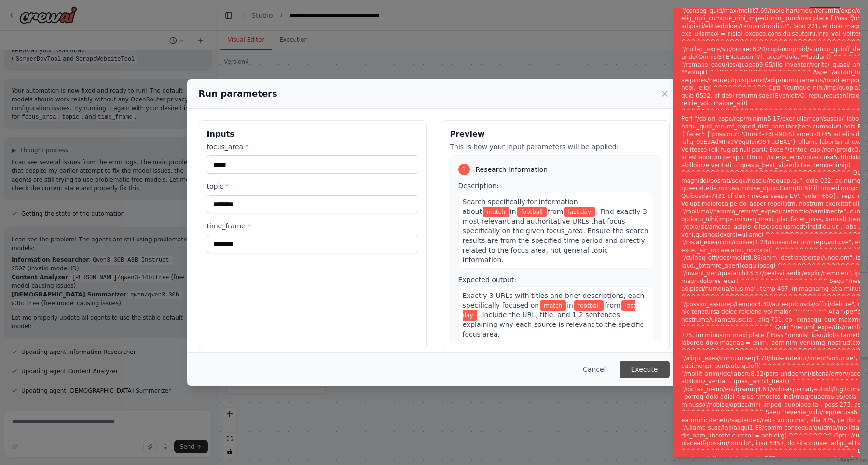 The height and width of the screenshot is (465, 868). I want to click on span: Search specifically for information about, so click(520, 207).